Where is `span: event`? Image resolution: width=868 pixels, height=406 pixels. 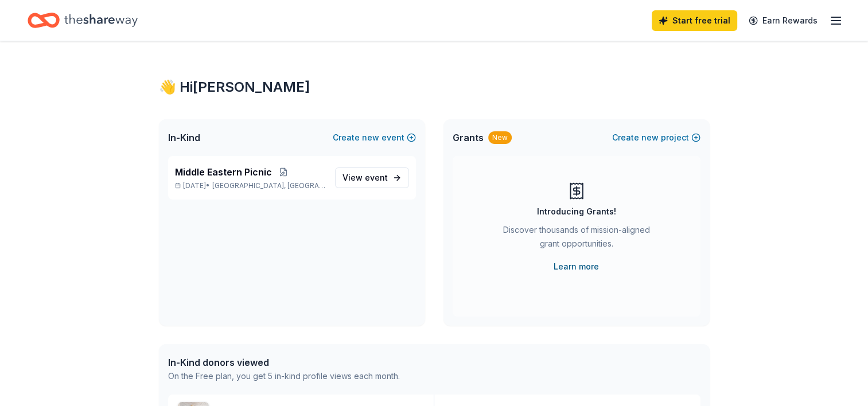
span: event is located at coordinates (376, 177).